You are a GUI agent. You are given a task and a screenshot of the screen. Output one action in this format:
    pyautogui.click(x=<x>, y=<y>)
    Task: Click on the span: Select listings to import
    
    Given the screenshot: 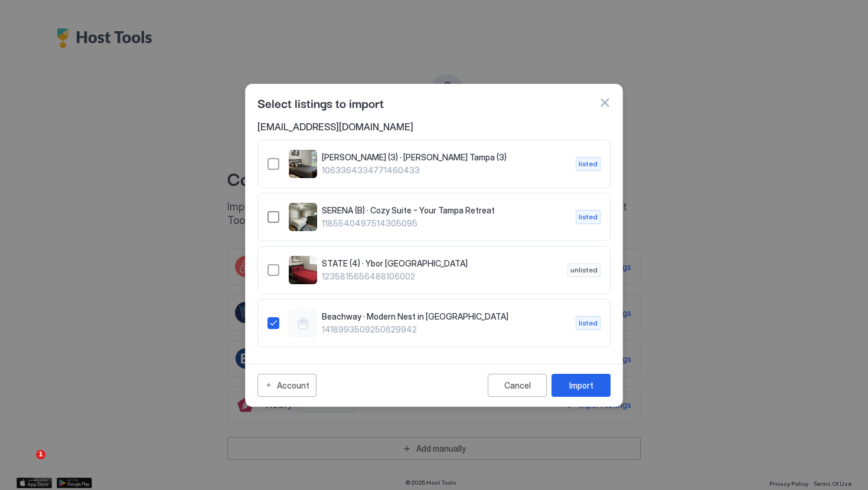 What is the action you would take?
    pyautogui.click(x=321, y=102)
    